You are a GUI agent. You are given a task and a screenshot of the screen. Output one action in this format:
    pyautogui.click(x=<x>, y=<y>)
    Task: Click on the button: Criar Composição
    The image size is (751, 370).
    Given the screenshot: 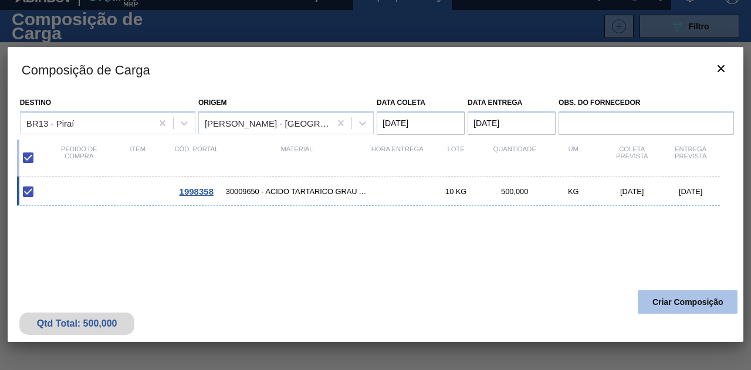 What is the action you would take?
    pyautogui.click(x=688, y=302)
    